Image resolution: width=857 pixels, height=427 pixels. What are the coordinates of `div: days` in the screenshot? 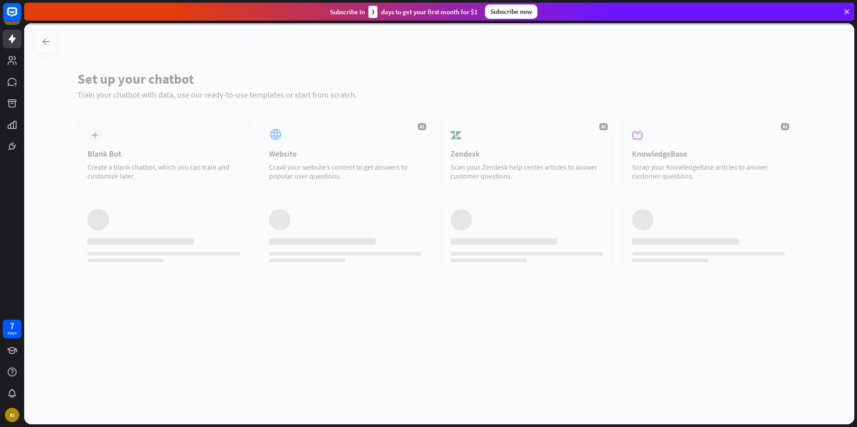 It's located at (12, 333).